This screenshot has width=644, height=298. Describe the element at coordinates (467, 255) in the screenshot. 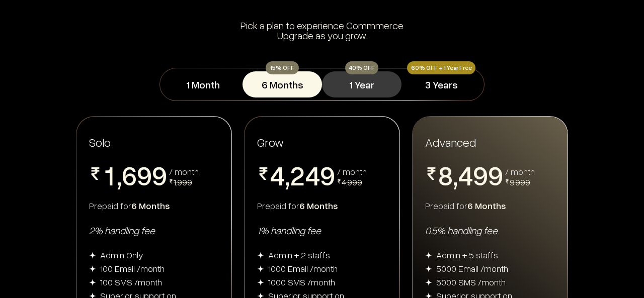

I see `div: Admin + 5 staffs` at that location.